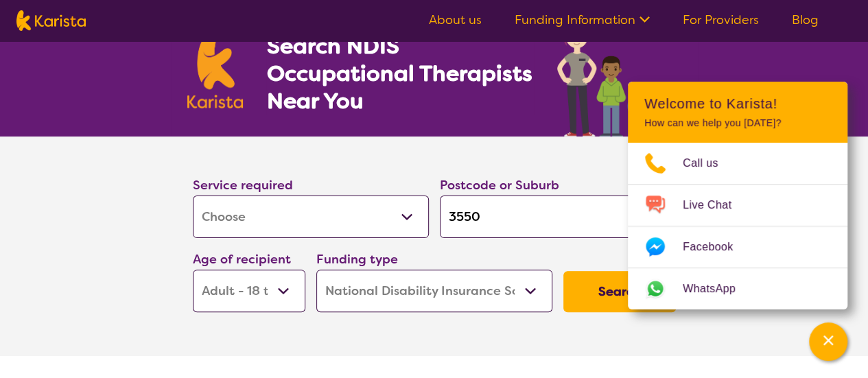 The image size is (868, 378). What do you see at coordinates (619, 76) in the screenshot?
I see `img: occupational-therapy` at bounding box center [619, 76].